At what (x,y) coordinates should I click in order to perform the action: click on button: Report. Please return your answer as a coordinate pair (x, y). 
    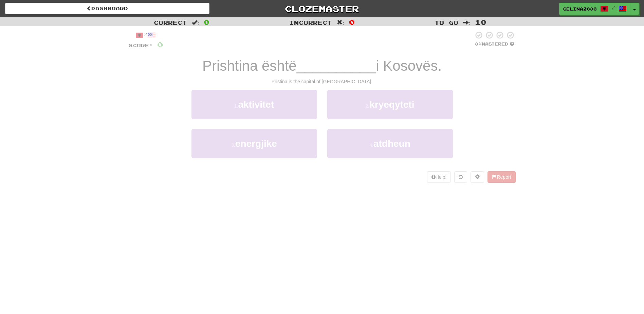
    Looking at the image, I should click on (502, 177).